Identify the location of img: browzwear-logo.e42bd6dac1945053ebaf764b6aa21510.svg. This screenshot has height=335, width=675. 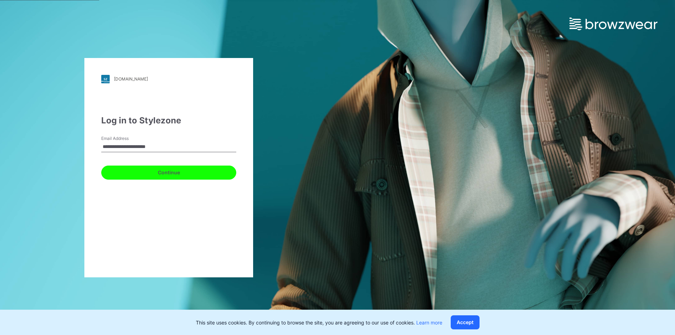
(614, 24).